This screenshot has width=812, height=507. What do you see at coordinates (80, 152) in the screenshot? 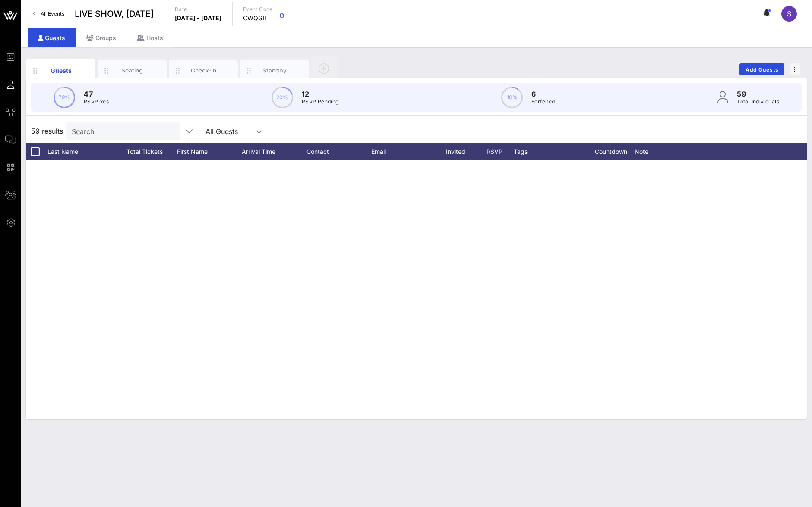
I see `div: Last Name` at bounding box center [80, 152].